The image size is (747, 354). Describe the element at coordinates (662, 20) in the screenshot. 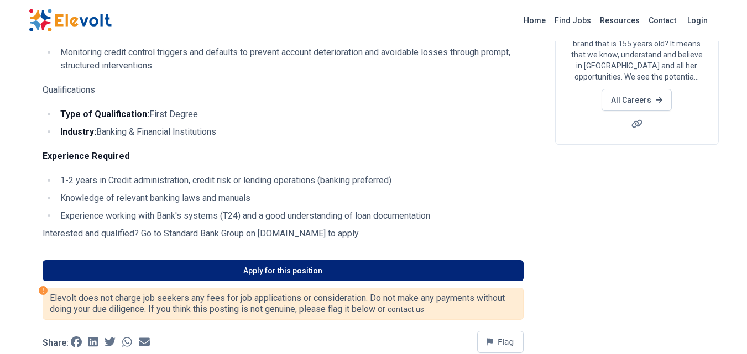

I see `a: Contact` at that location.